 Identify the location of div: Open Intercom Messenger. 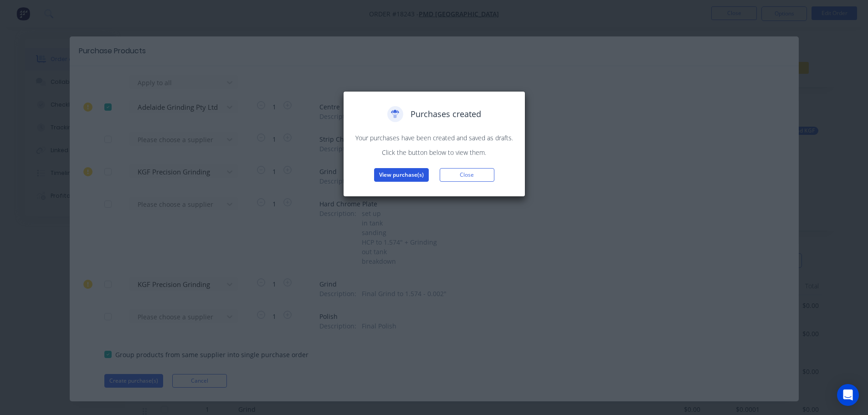
(848, 396).